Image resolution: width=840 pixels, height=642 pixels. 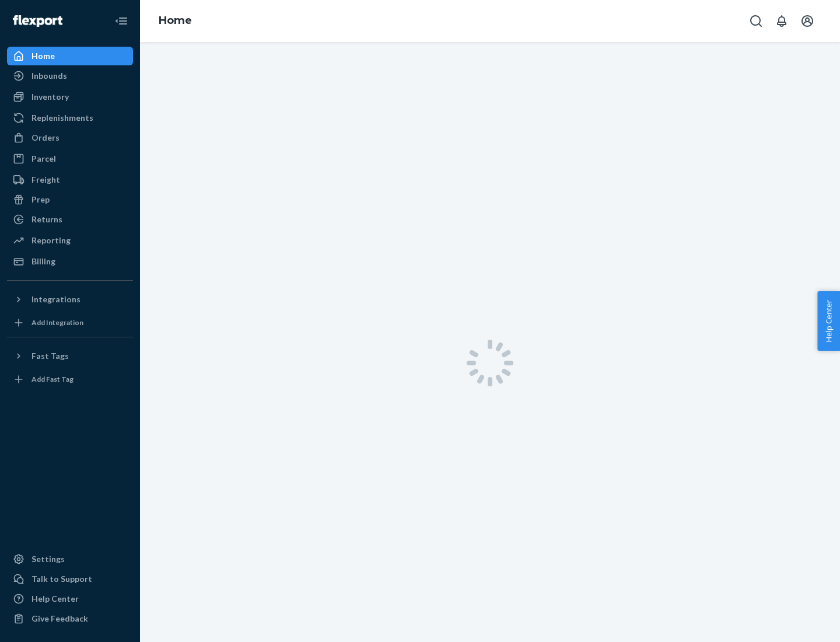 What do you see at coordinates (782, 21) in the screenshot?
I see `button: Open notifications` at bounding box center [782, 21].